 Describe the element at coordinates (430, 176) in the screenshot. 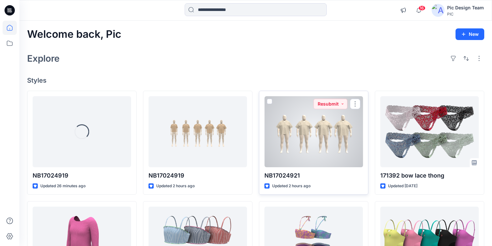

I see `p: 171392 bow lace thong` at that location.